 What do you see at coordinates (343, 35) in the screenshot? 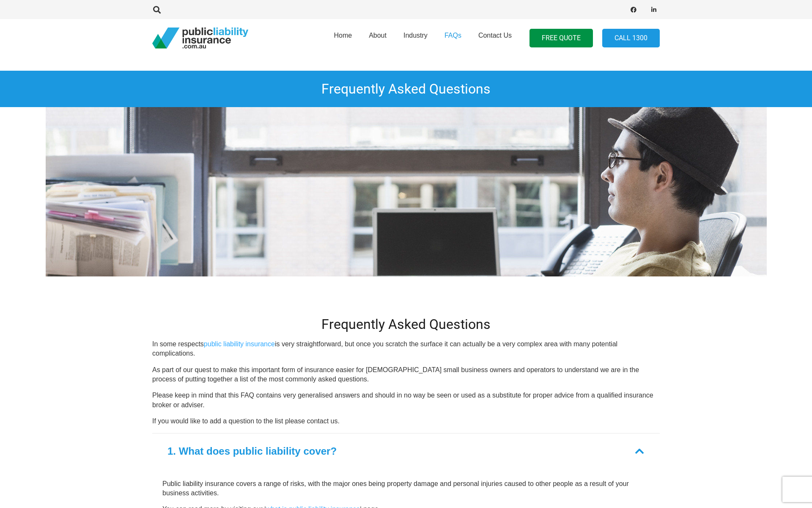
I see `span: Home` at bounding box center [343, 35].